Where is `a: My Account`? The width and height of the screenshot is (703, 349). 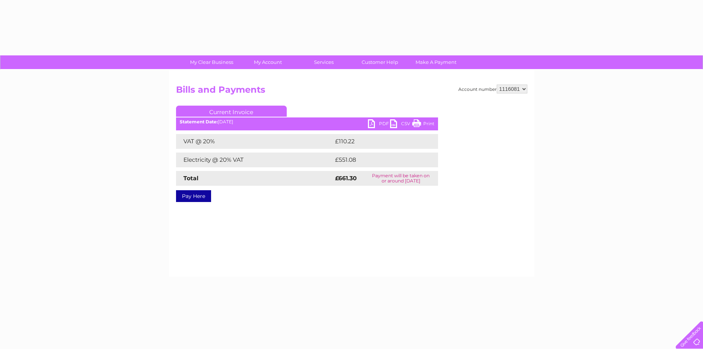 a: My Account is located at coordinates (268, 62).